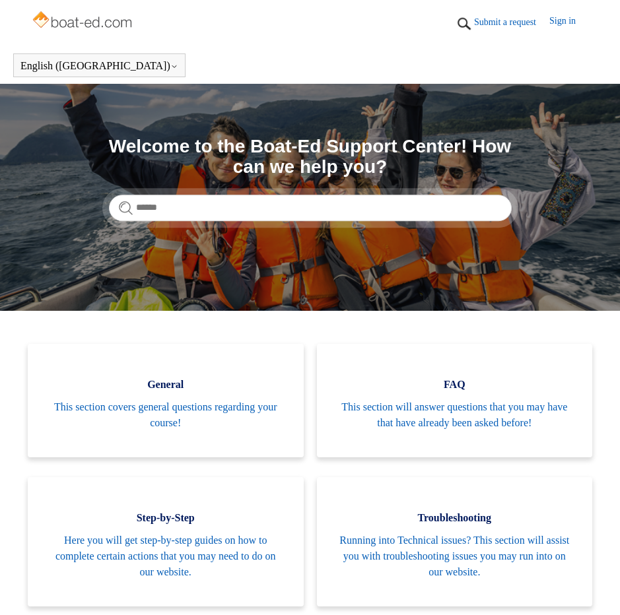  What do you see at coordinates (455, 542) in the screenshot?
I see `a: Troubleshooting Running into Technical issues? This section will assist you with troubleshooting ...` at bounding box center [455, 542].